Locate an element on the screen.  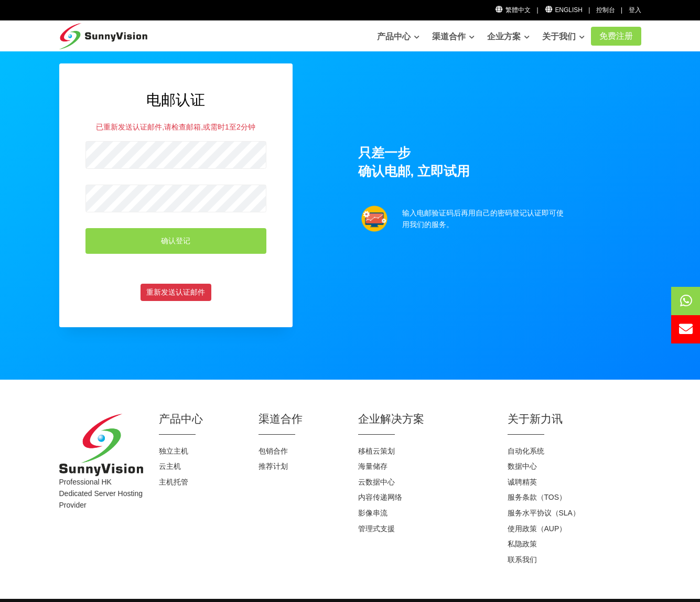
a: 服务水平协议（SLA） is located at coordinates (543, 513).